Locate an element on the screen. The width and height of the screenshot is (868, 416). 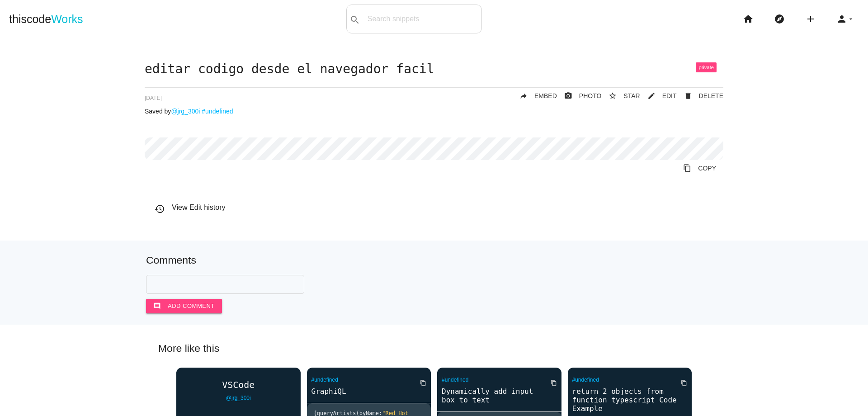
button: commentAdd comment is located at coordinates (184, 306).